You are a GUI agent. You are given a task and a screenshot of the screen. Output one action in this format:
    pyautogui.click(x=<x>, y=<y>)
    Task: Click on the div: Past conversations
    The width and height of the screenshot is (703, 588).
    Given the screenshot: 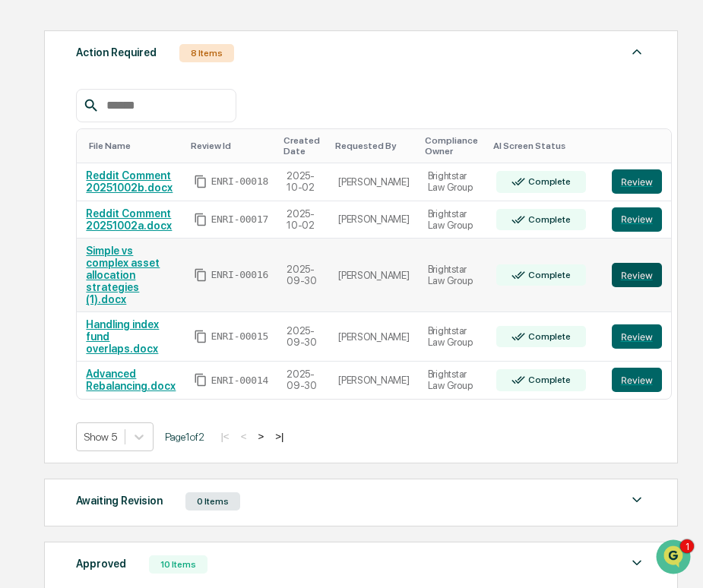 What is the action you would take?
    pyautogui.click(x=59, y=175)
    